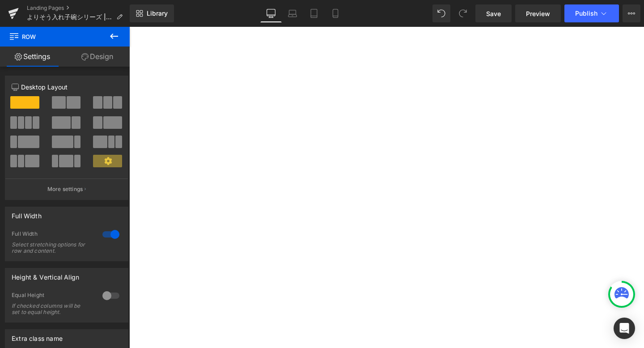  What do you see at coordinates (493, 13) in the screenshot?
I see `span: Save` at bounding box center [493, 13].